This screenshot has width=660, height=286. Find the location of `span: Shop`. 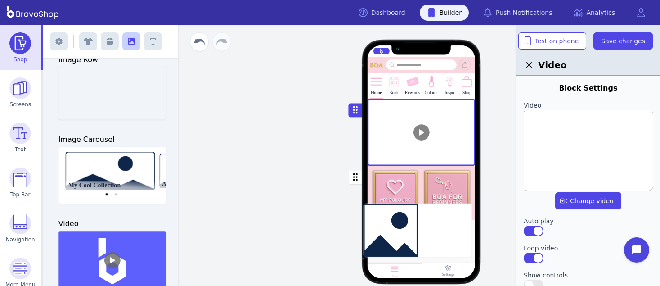

span: Shop is located at coordinates (20, 59).